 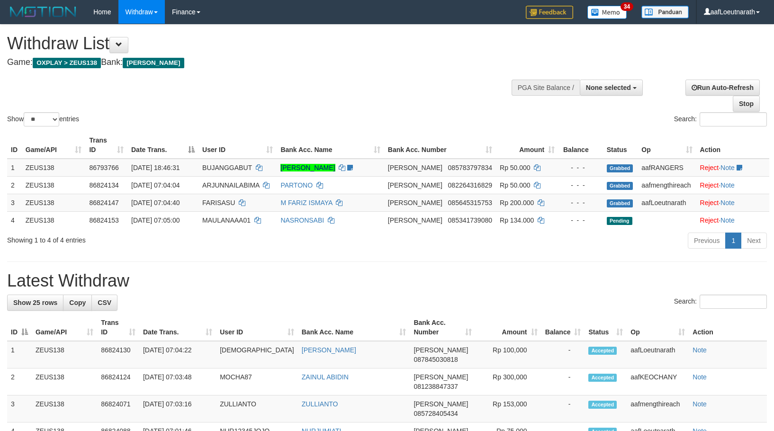 I want to click on th: Game/API: activate to sort column ascending, so click(x=64, y=327).